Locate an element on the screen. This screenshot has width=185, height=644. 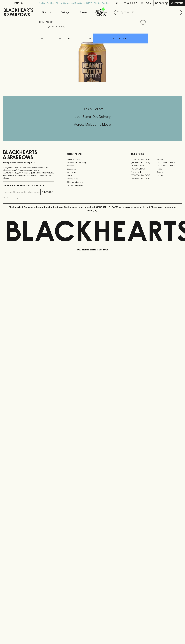
a: Tastings is located at coordinates (65, 12).